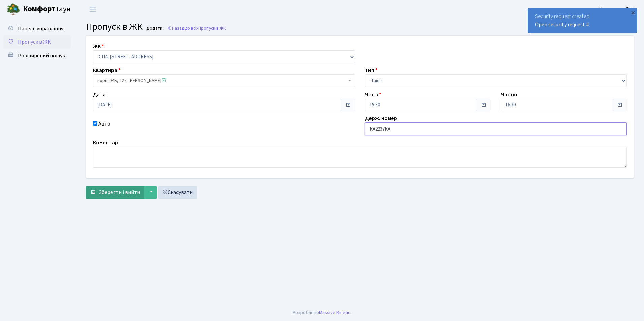  I want to click on a: Консьєрж б. 4., so click(617, 10).